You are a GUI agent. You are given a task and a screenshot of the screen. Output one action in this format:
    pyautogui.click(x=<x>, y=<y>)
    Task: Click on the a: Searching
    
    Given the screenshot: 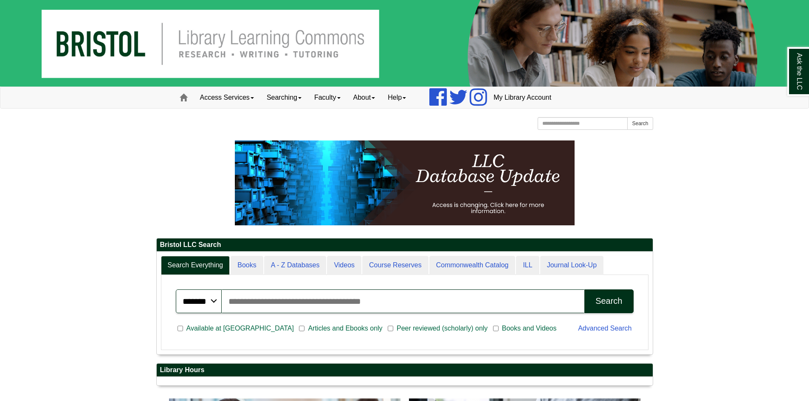 What is the action you would take?
    pyautogui.click(x=284, y=98)
    